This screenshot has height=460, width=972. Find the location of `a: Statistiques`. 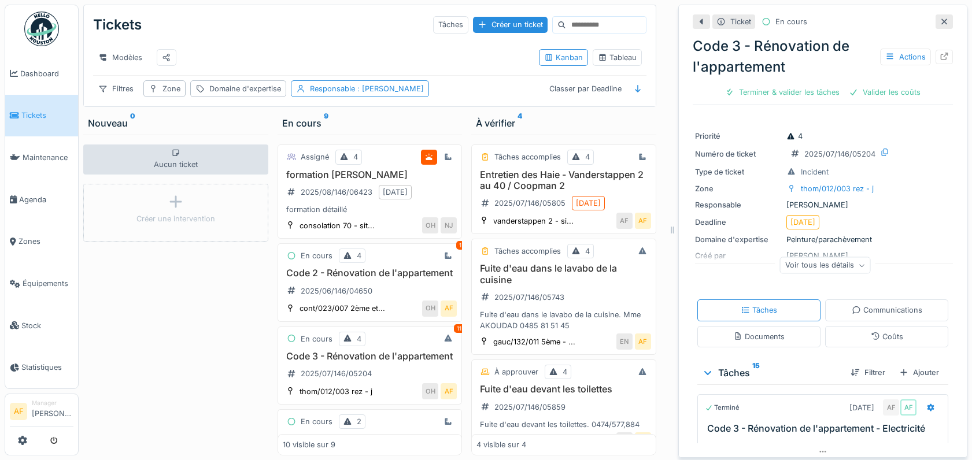

a: Statistiques is located at coordinates (42, 368).